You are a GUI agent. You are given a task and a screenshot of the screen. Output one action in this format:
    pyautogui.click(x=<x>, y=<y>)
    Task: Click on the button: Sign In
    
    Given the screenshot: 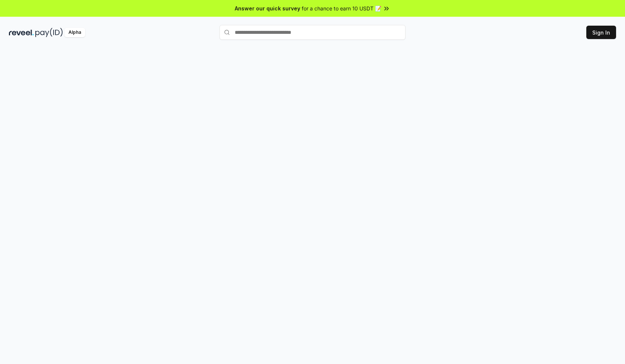 What is the action you would take?
    pyautogui.click(x=602, y=33)
    